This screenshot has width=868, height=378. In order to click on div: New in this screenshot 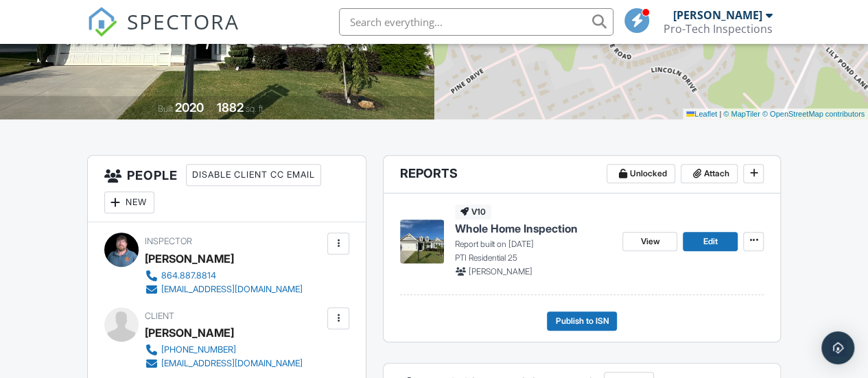, I will do `click(129, 202)`.